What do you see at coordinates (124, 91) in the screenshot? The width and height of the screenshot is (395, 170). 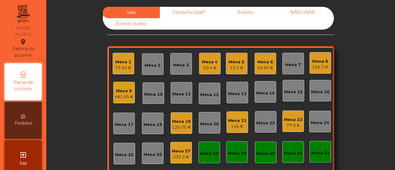 I see `div: Mesa 9` at bounding box center [124, 91].